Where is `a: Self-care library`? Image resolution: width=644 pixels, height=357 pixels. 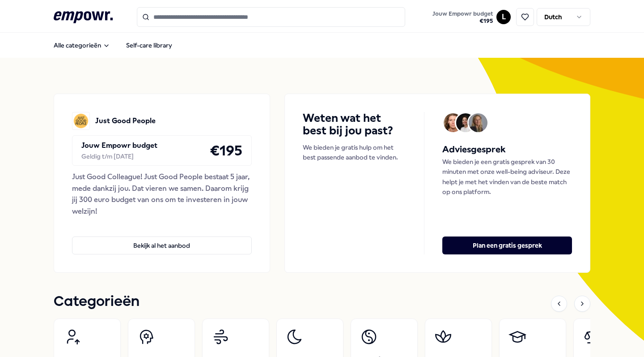 a: Self-care library is located at coordinates (149, 45).